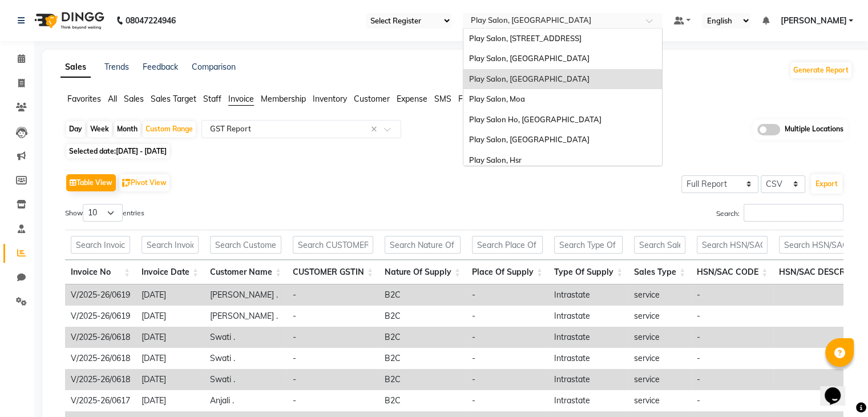  Describe the element at coordinates (283, 98) in the screenshot. I see `span: Membership` at that location.